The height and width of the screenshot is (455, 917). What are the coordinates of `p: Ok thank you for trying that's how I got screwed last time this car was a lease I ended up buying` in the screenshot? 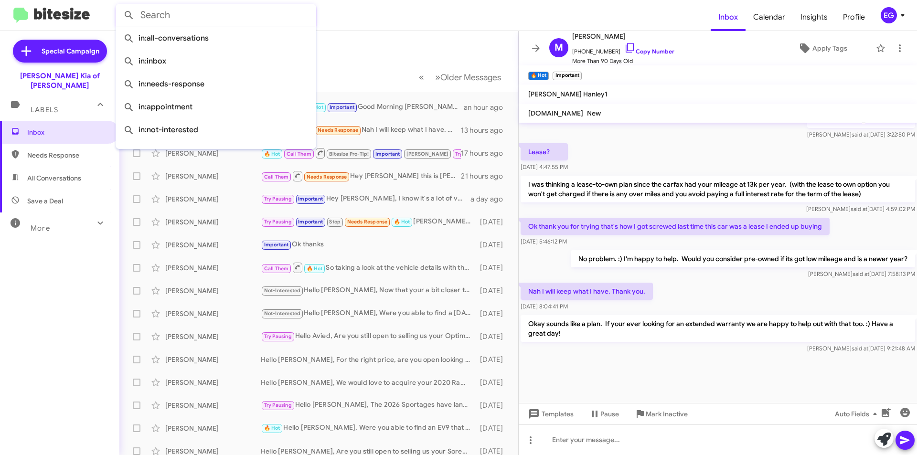 It's located at (675, 226).